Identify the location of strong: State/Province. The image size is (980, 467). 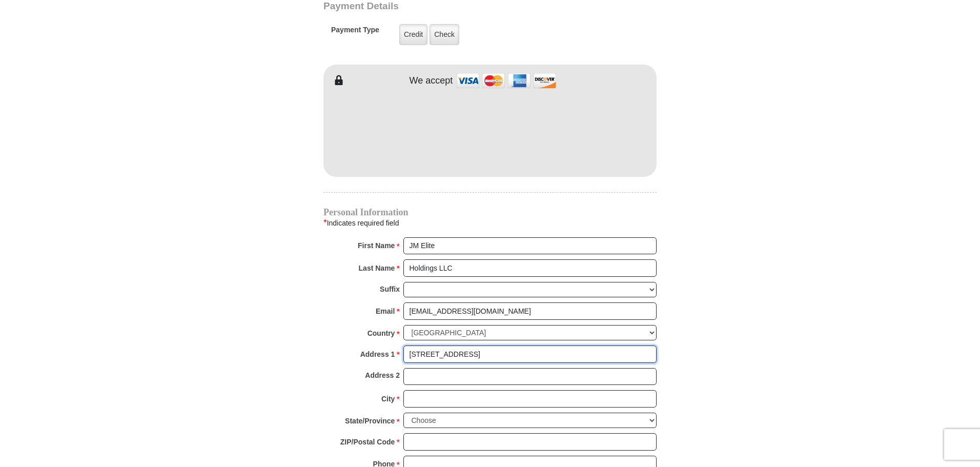
(370, 421).